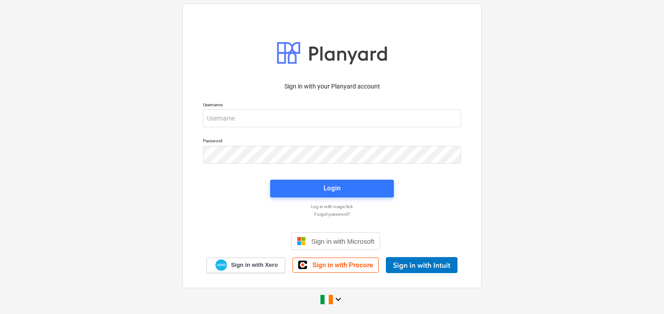 The image size is (664, 314). I want to click on input: Username, so click(332, 118).